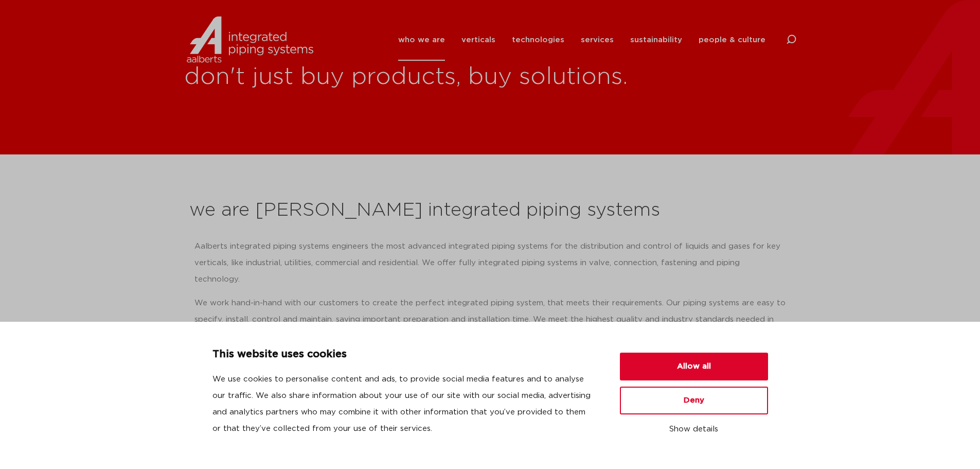  Describe the element at coordinates (479, 39) in the screenshot. I see `a: verticals` at that location.